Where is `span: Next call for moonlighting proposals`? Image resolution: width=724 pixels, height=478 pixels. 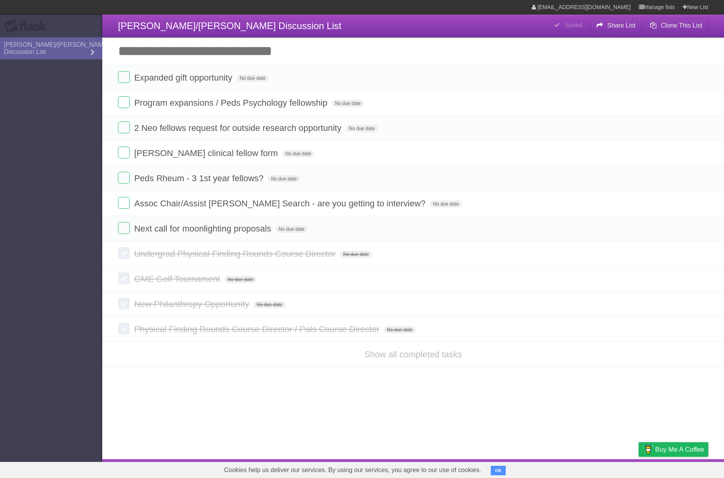 span: Next call for moonlighting proposals is located at coordinates (204, 229).